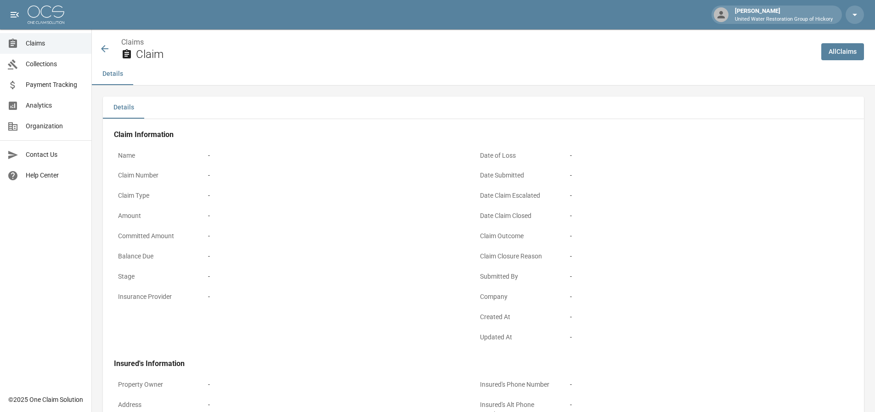  I want to click on p: Date Claim Closed, so click(517, 215).